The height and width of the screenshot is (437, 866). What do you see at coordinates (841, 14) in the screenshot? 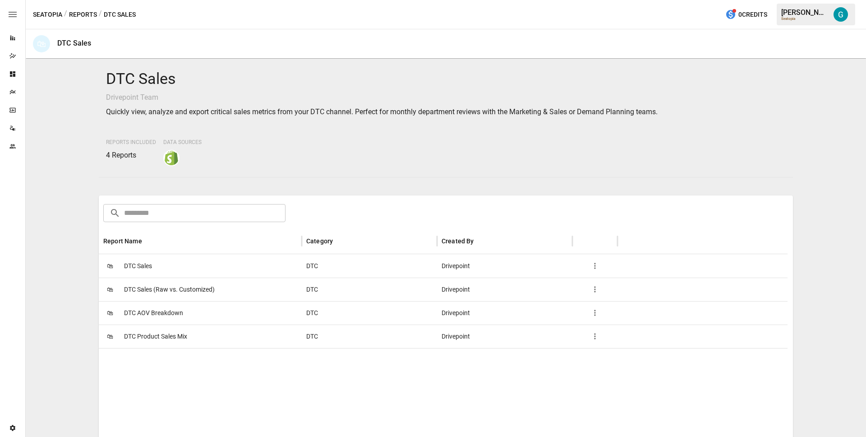
I see `img: Gavin Acres` at bounding box center [841, 14].